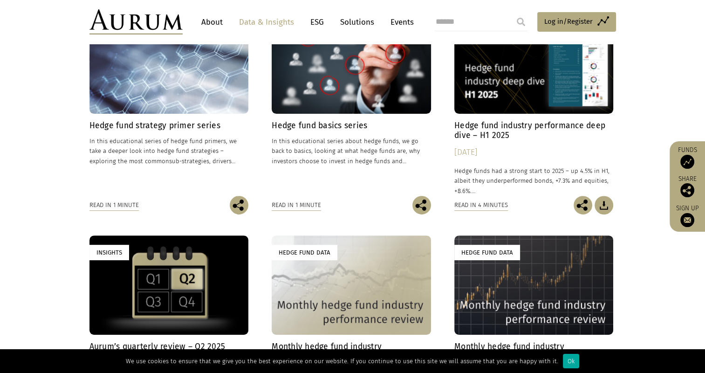  I want to click on a: Events, so click(400, 22).